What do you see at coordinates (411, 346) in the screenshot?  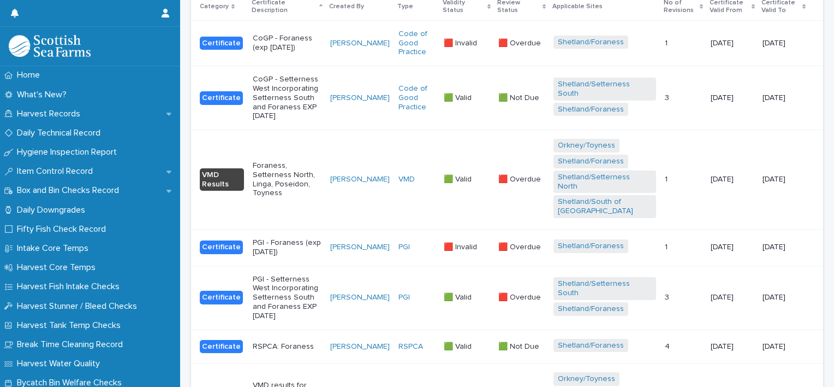 I see `a: RSPCA` at bounding box center [411, 346].